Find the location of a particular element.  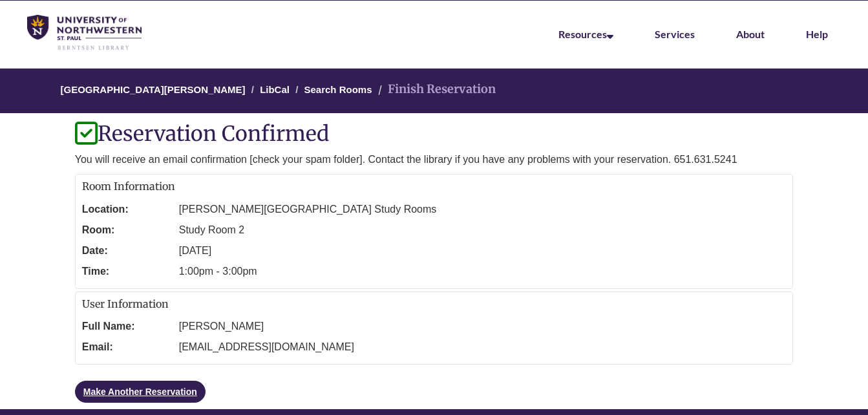

dd: 1:00pm - 3:00pm is located at coordinates (483, 271).